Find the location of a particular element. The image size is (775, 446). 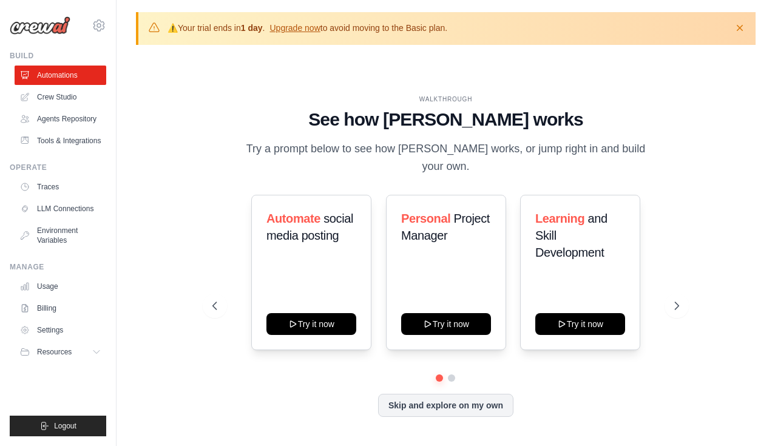

p: Your trial ends in . to avoid moving to the Basic plan. is located at coordinates (307, 28).